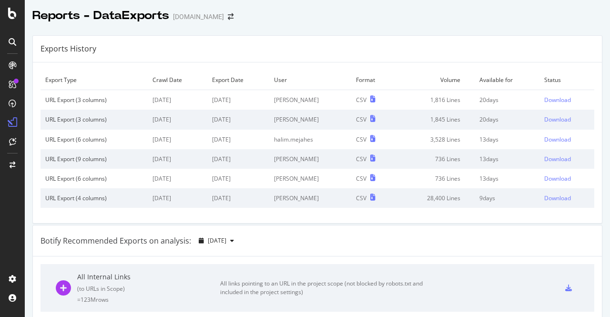 The width and height of the screenshot is (610, 317). I want to click on td: 1,816 Lines, so click(435, 100).